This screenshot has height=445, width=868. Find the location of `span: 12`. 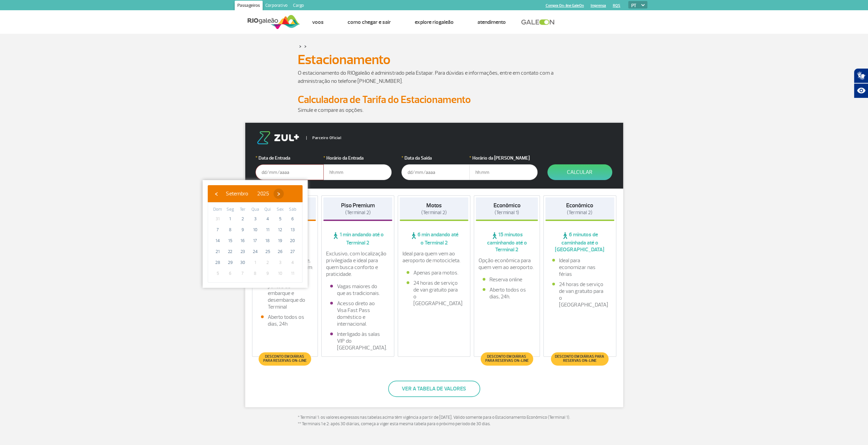

span: 12 is located at coordinates (280, 230).